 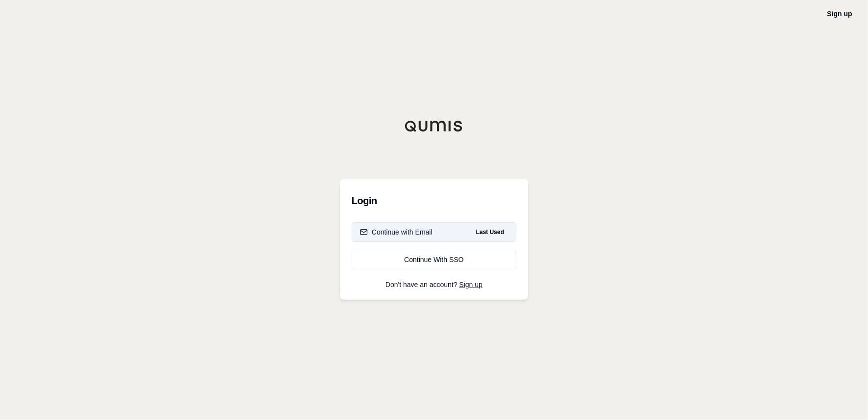 I want to click on button: Continue with EmailLast Used, so click(x=434, y=232).